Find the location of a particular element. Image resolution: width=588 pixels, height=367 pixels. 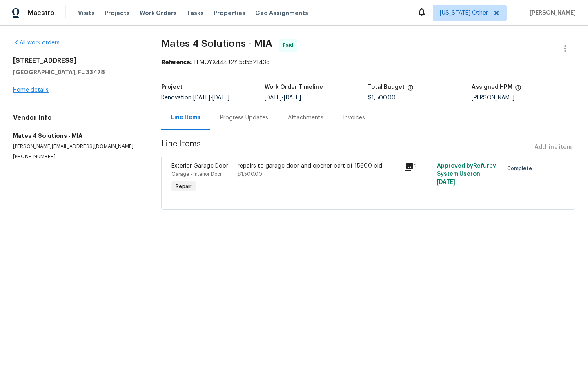

span: Garage - Interior Door is located at coordinates (196, 174).